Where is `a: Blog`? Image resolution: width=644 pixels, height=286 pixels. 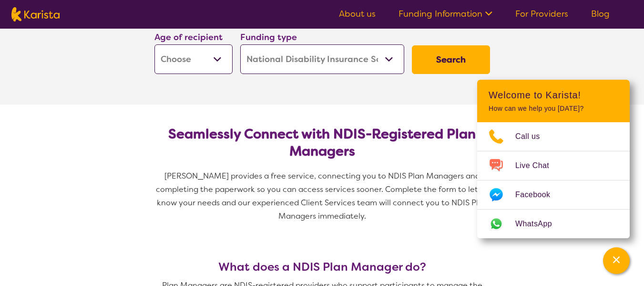 a: Blog is located at coordinates (601, 14).